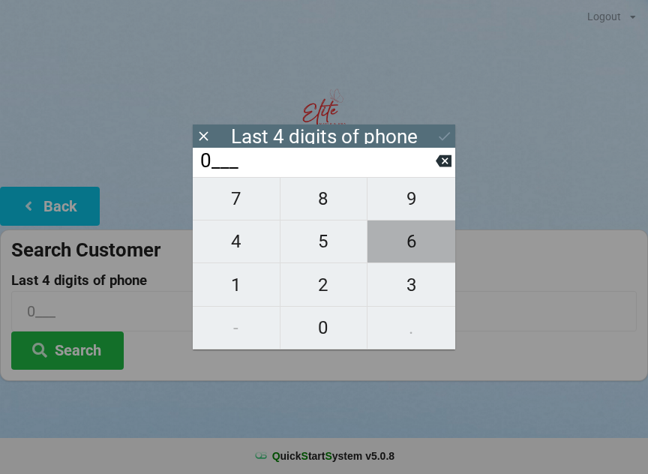 This screenshot has width=648, height=474. What do you see at coordinates (324, 328) in the screenshot?
I see `button: 0` at bounding box center [324, 328].